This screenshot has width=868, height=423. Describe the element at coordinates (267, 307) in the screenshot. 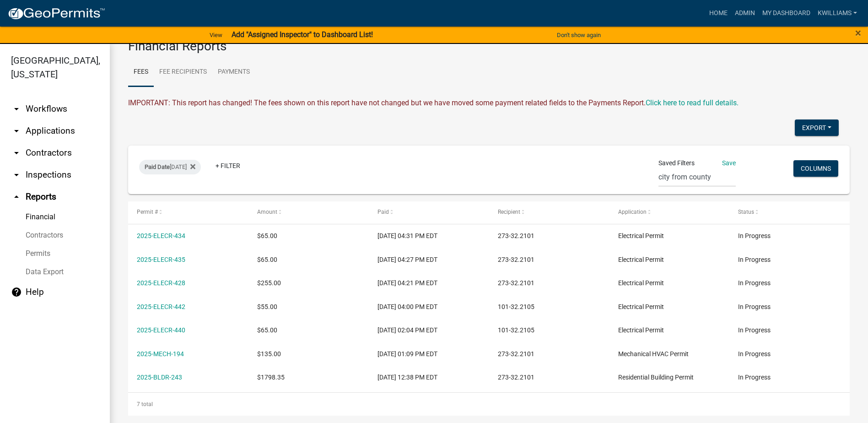

I see `span: $55.00` at that location.